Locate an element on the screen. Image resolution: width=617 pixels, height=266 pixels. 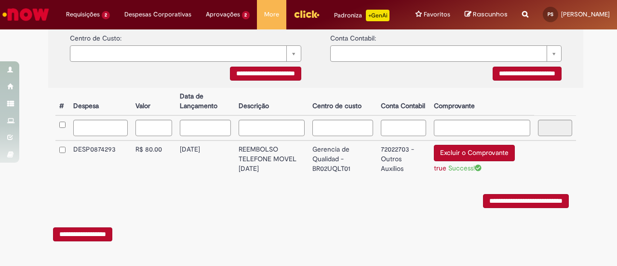
img: click_logo_yellow_360x200.png is located at coordinates (306, 14).